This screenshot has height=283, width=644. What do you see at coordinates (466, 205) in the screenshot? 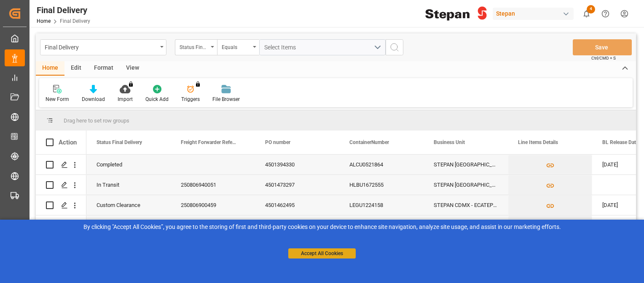
I see `div: STEPAN CDMX - ECATEPEC` at bounding box center [466, 205].